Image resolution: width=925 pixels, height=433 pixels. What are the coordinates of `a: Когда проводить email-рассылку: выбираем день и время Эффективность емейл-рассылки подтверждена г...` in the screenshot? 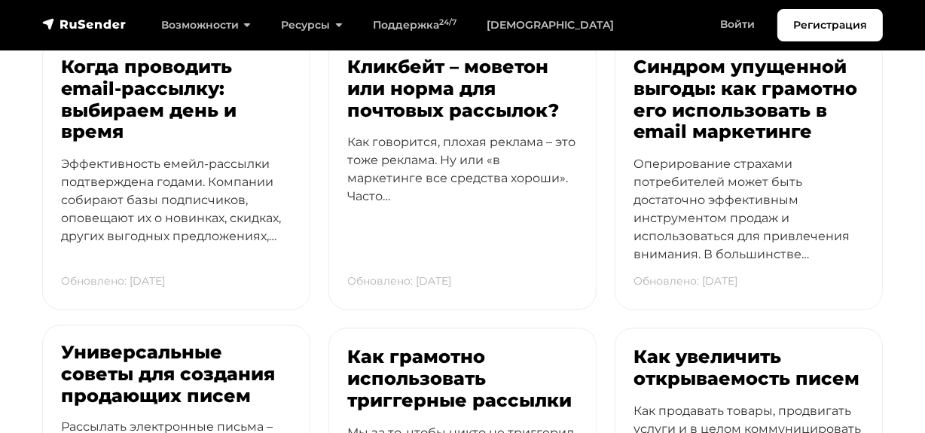 It's located at (176, 173).